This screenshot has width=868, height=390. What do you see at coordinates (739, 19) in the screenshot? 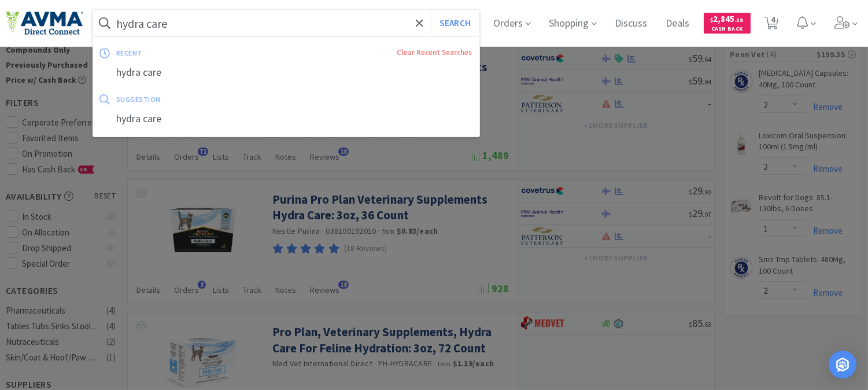
I see `span: . 58` at bounding box center [739, 19].